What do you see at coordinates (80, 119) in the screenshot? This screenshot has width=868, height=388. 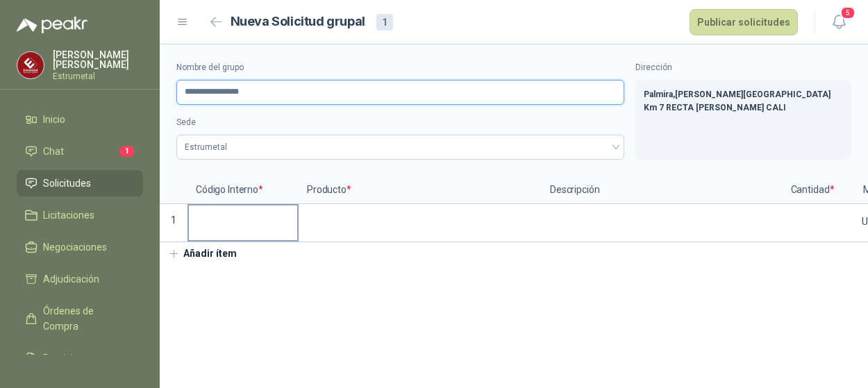 I see `a: Inicio` at bounding box center [80, 119].